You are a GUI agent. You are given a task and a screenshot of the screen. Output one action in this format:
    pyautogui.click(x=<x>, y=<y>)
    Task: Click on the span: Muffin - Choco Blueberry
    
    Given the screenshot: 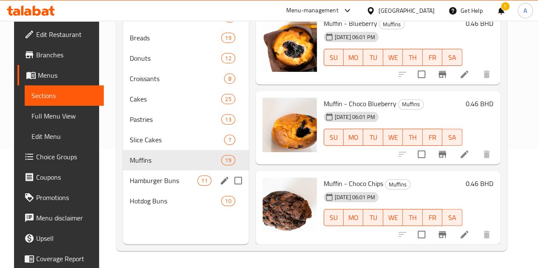 What is the action you would take?
    pyautogui.click(x=360, y=104)
    